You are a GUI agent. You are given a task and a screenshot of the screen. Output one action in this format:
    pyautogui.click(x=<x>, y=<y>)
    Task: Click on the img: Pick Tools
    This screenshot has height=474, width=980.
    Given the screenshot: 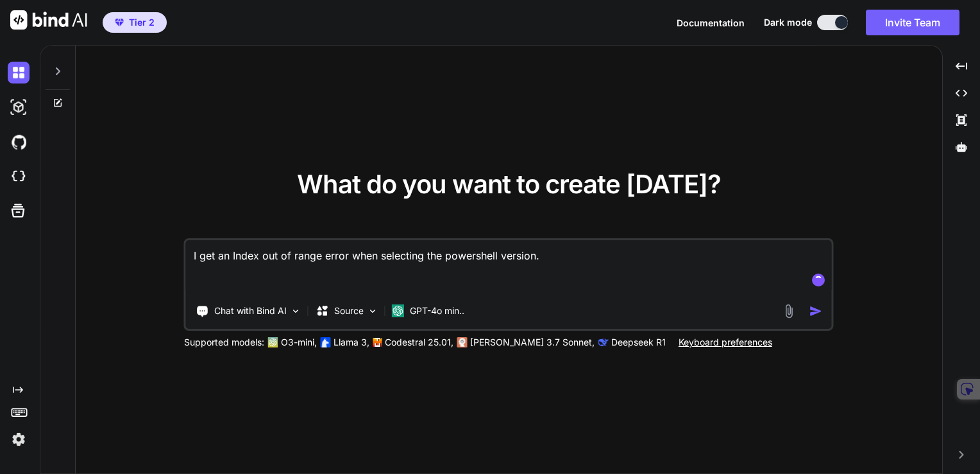 What is the action you would take?
    pyautogui.click(x=296, y=311)
    